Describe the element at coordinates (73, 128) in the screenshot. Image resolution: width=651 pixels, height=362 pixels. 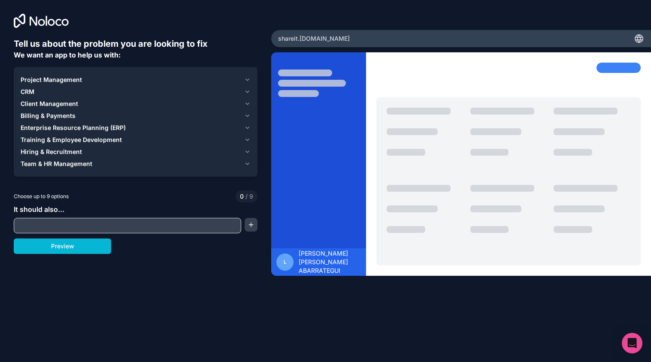
I see `span: Enterprise Resource Planning (ERP)` at that location.